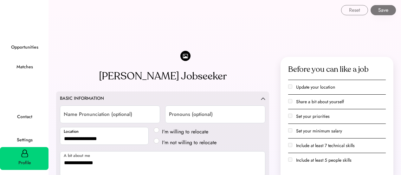  What do you see at coordinates (24, 117) in the screenshot?
I see `div: Contact` at bounding box center [24, 117].